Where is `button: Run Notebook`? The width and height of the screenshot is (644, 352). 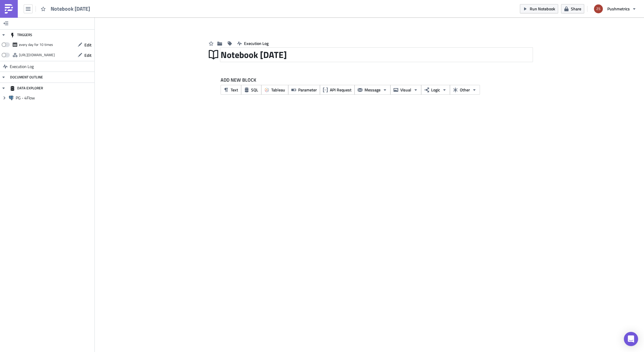
button: Run Notebook is located at coordinates (539, 9).